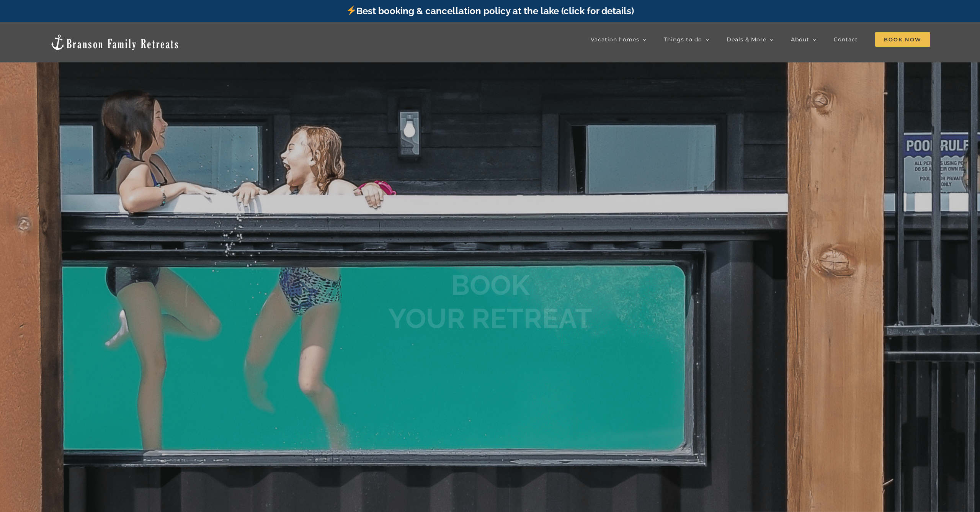  Describe the element at coordinates (619, 40) in the screenshot. I see `a: Vacation homes` at that location.